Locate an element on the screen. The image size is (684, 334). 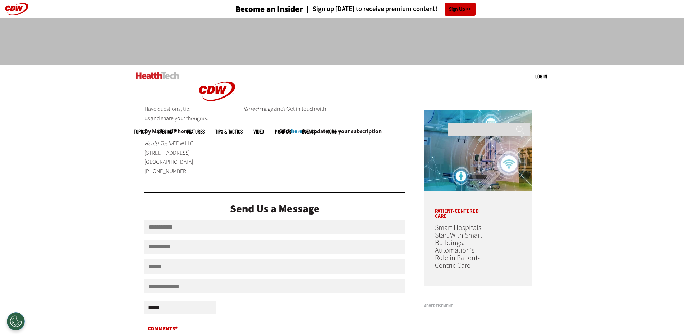
div: Cookies Settings is located at coordinates (16, 321).